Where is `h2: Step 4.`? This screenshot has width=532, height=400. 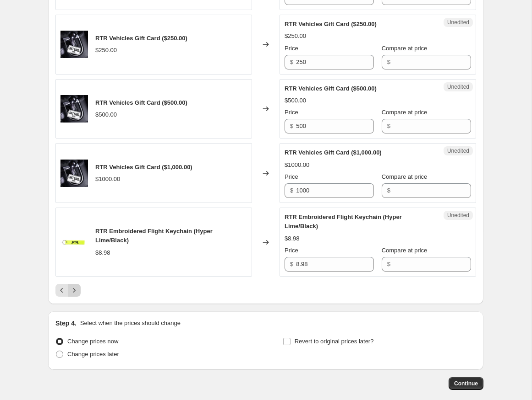
h2: Step 4. is located at coordinates (66, 323).